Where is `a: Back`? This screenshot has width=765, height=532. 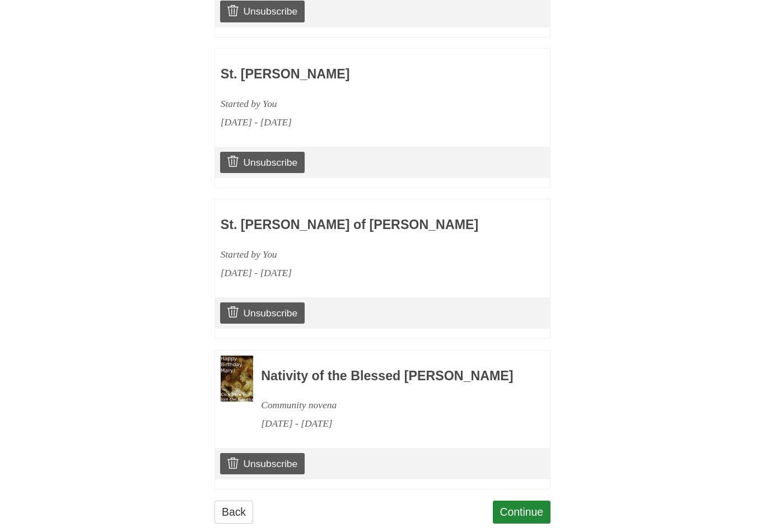
a: Back is located at coordinates (234, 512).